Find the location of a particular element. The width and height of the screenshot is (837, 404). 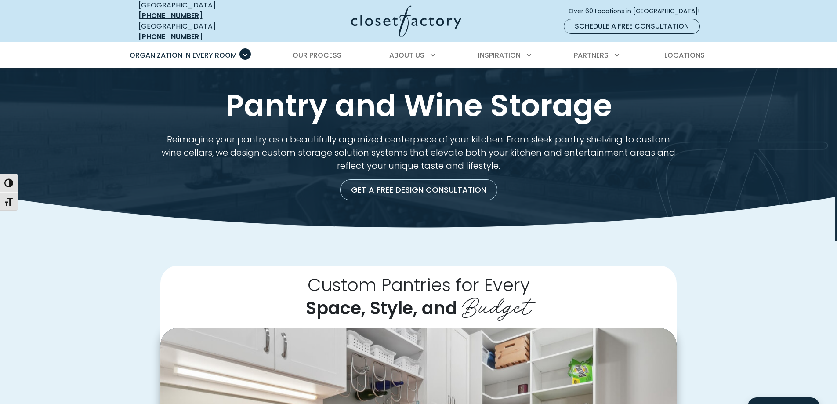

span: About Us is located at coordinates (407, 55).